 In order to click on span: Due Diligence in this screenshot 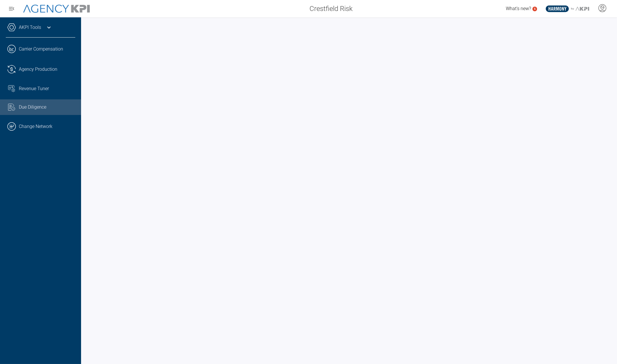, I will do `click(32, 107)`.